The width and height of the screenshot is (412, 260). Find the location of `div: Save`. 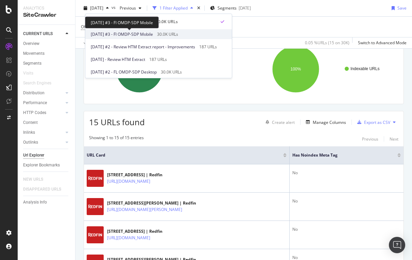

div: Save is located at coordinates (402, 8).